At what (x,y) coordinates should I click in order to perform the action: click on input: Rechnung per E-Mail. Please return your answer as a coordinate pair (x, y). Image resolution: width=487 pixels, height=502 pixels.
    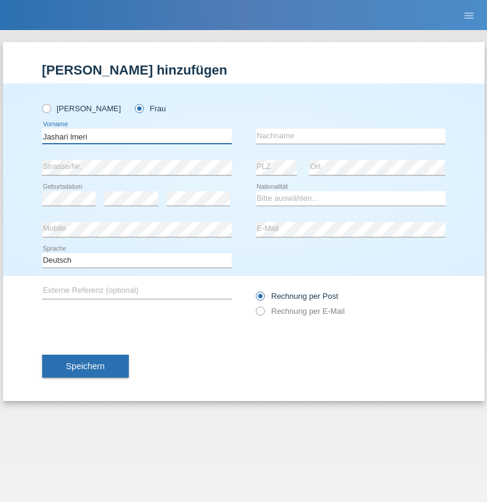
    Looking at the image, I should click on (259, 314).